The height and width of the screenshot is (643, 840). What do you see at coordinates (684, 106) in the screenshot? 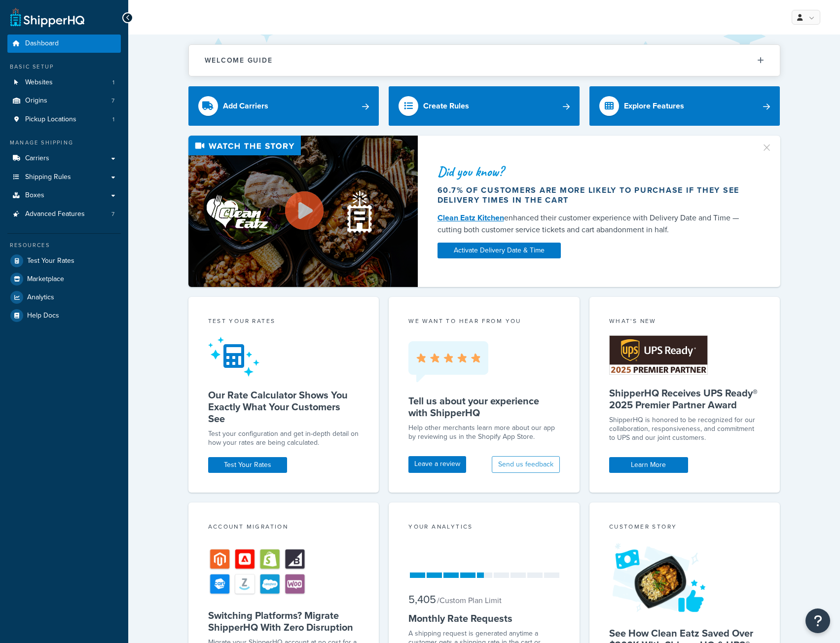
I see `a: Explore Features` at bounding box center [684, 106].